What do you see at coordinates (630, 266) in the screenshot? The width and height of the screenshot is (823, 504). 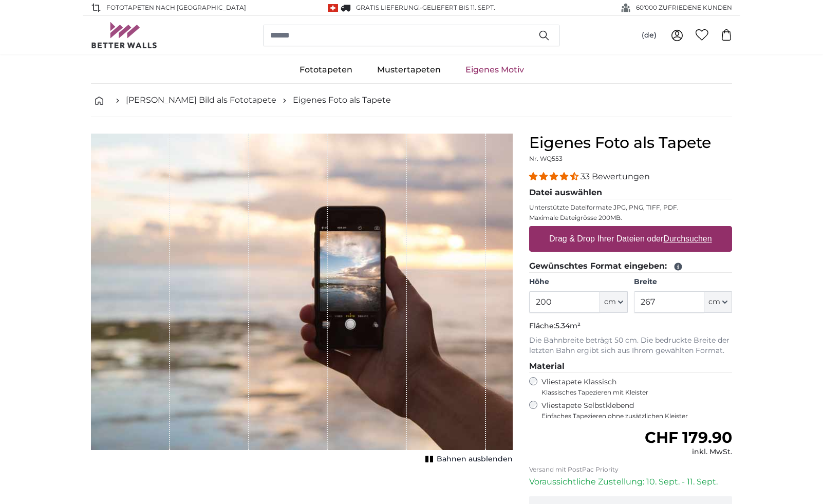 I see `legend: Gewünschtes Format eingeben:` at bounding box center [630, 266].